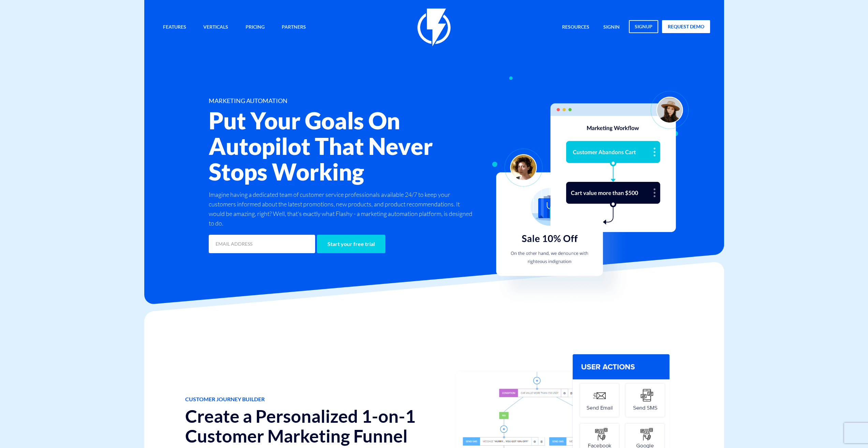  I want to click on a: signin, so click(611, 27).